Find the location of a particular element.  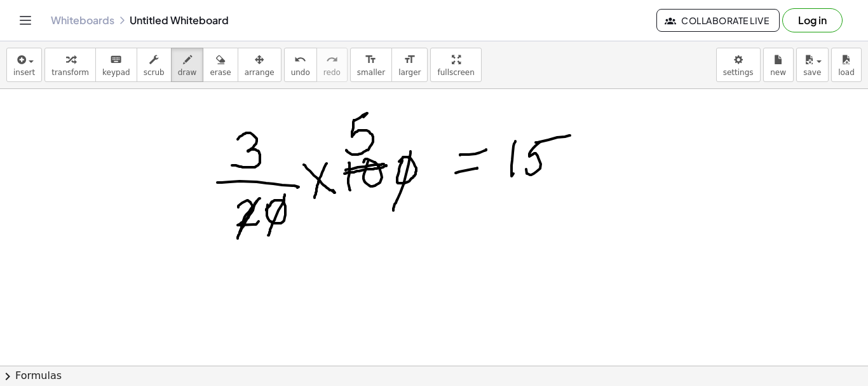

button: Toggle navigation is located at coordinates (25, 20).